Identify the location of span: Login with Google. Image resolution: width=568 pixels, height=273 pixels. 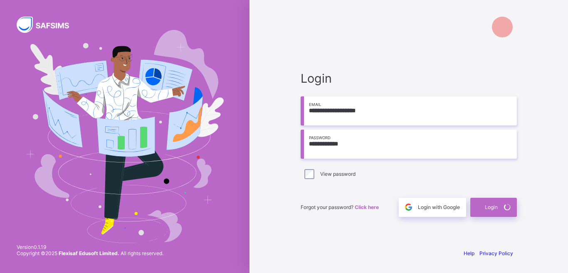
(439, 207).